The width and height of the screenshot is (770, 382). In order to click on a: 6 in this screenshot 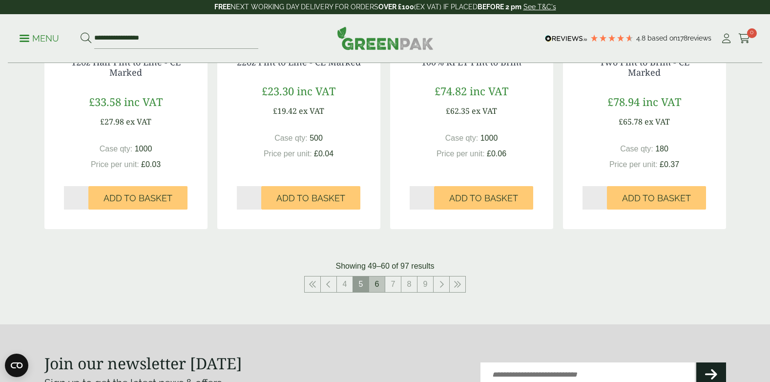, I will do `click(377, 284)`.